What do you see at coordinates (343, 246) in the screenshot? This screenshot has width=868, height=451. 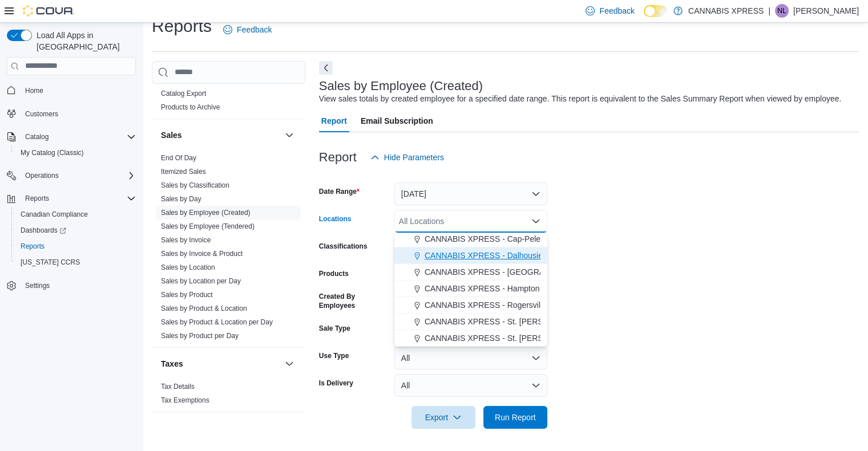 I see `label: Classifications` at bounding box center [343, 246].